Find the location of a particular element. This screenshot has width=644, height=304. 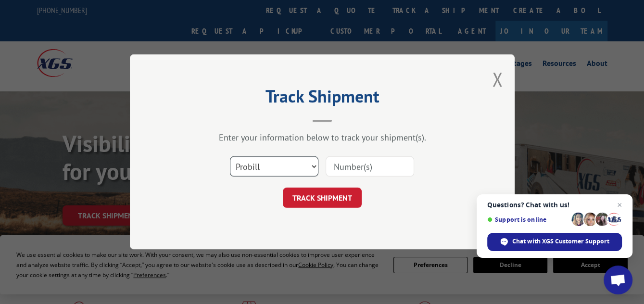

span: Close chat is located at coordinates (620, 205).